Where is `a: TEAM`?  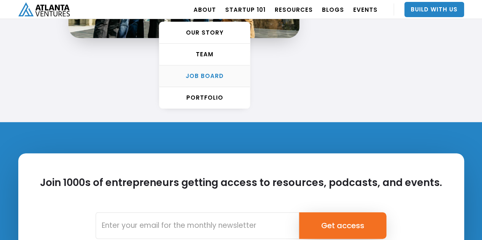
a: TEAM is located at coordinates (205, 54).